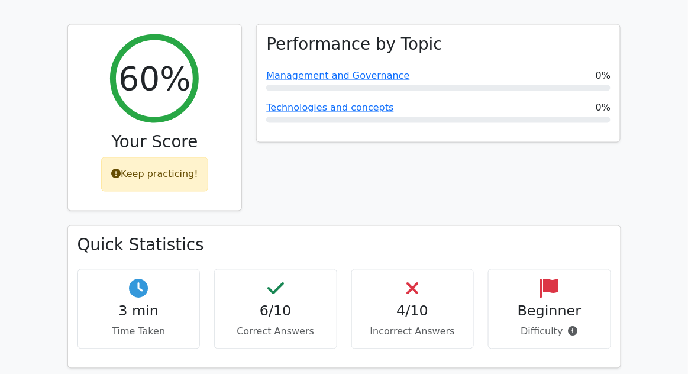  What do you see at coordinates (154, 175) in the screenshot?
I see `div: Keep practicing!` at bounding box center [154, 175].